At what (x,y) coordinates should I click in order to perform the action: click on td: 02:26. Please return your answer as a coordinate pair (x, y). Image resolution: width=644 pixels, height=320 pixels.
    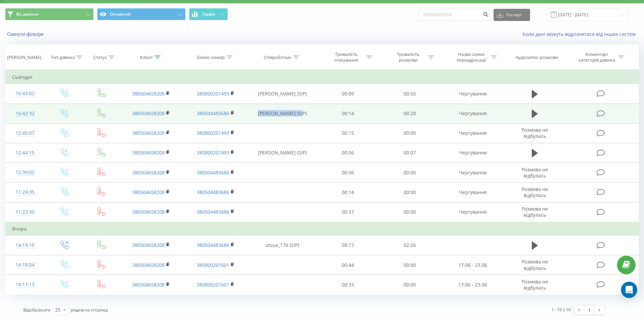
    Looking at the image, I should click on (410, 245).